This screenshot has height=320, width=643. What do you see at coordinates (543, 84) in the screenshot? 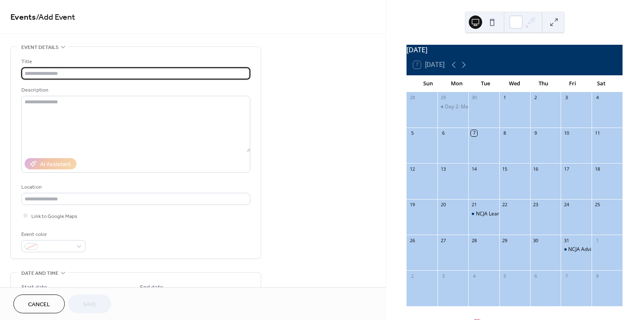
I see `div: Thu` at bounding box center [543, 84].